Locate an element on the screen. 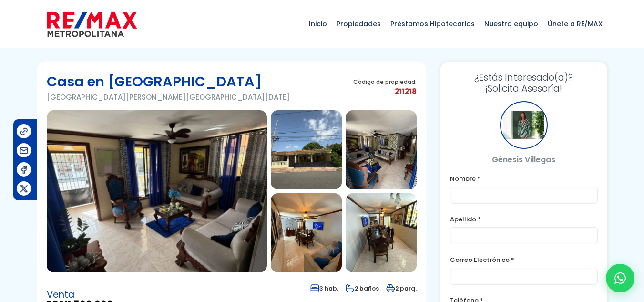  label: Nombre * is located at coordinates (524, 178).